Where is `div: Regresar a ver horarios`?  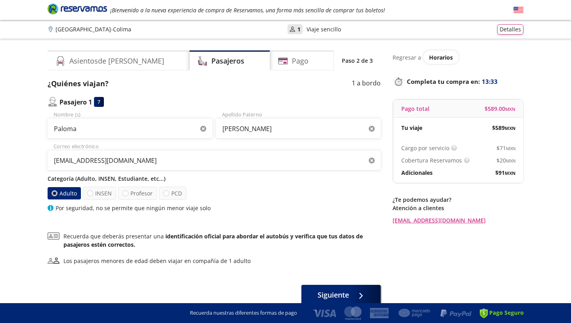 div: Regresar a ver horarios is located at coordinates (458, 57).